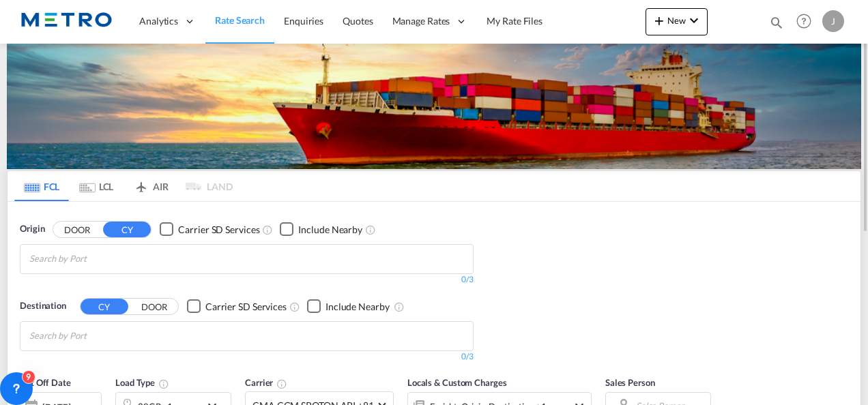  What do you see at coordinates (421, 21) in the screenshot?
I see `span: Manage Rates` at bounding box center [421, 21].